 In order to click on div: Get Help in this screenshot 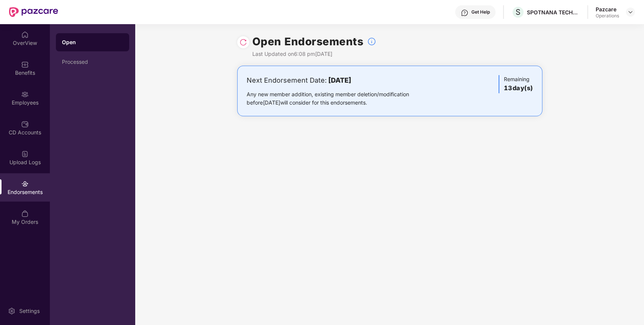, I will do `click(480, 12)`.